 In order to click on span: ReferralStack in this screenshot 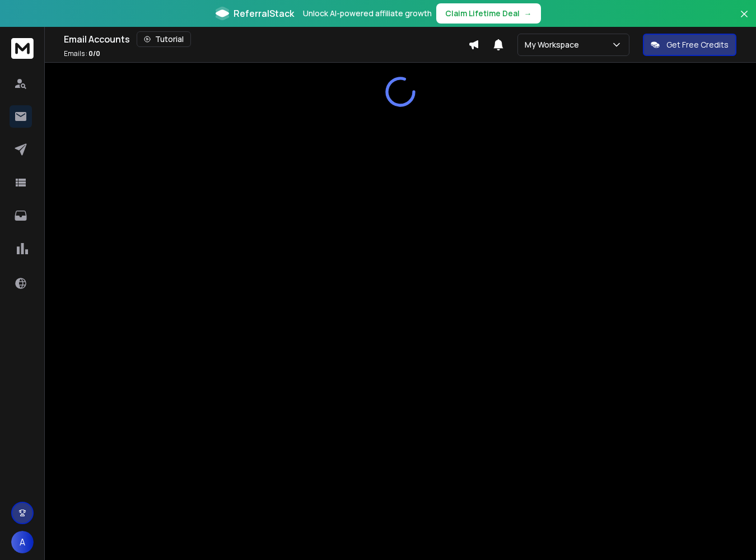, I will do `click(264, 14)`.